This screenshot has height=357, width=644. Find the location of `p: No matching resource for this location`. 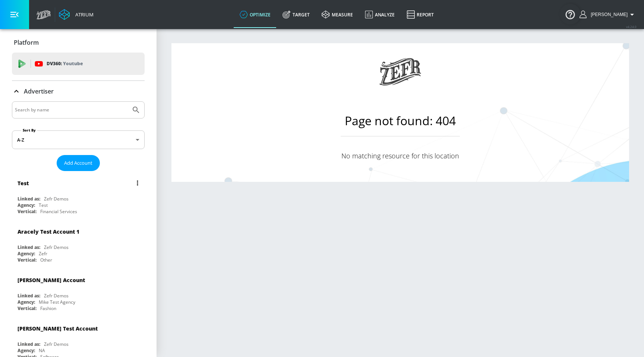

p: No matching resource for this location is located at coordinates (400, 156).